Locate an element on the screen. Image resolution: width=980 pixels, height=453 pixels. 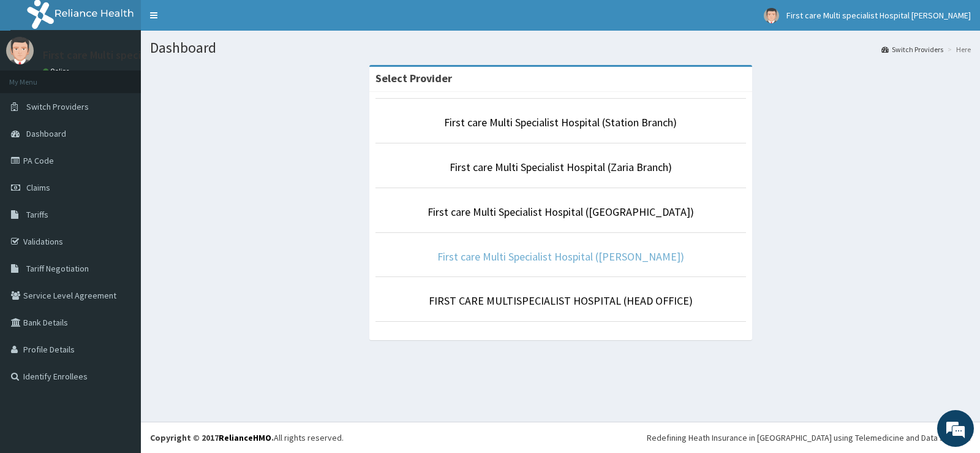
strong: Select Provider is located at coordinates (413, 78).